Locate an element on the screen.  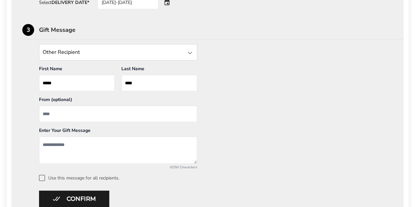
input: From is located at coordinates (118, 114).